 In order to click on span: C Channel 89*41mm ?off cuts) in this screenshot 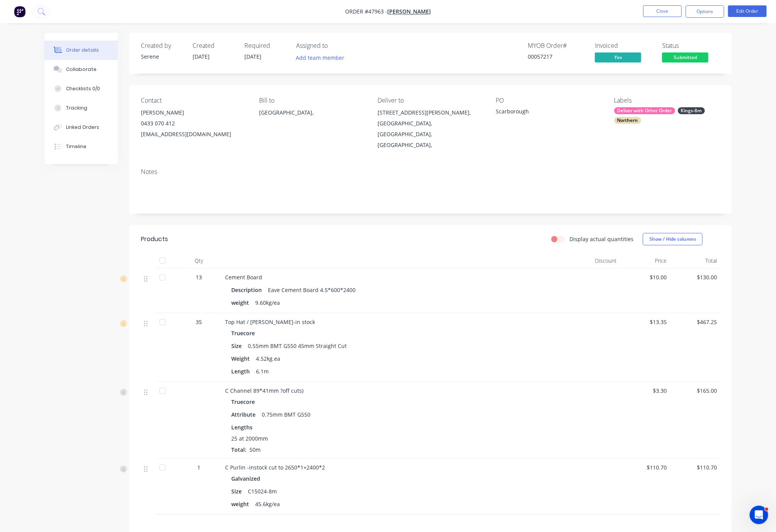, I will do `click(264, 390)`.